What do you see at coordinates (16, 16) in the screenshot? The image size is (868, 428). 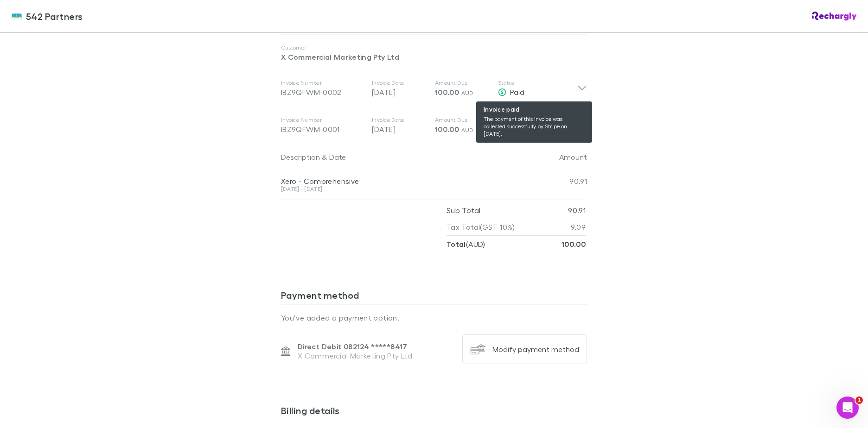 I see `img: 542 Partners's Logo` at bounding box center [16, 16].